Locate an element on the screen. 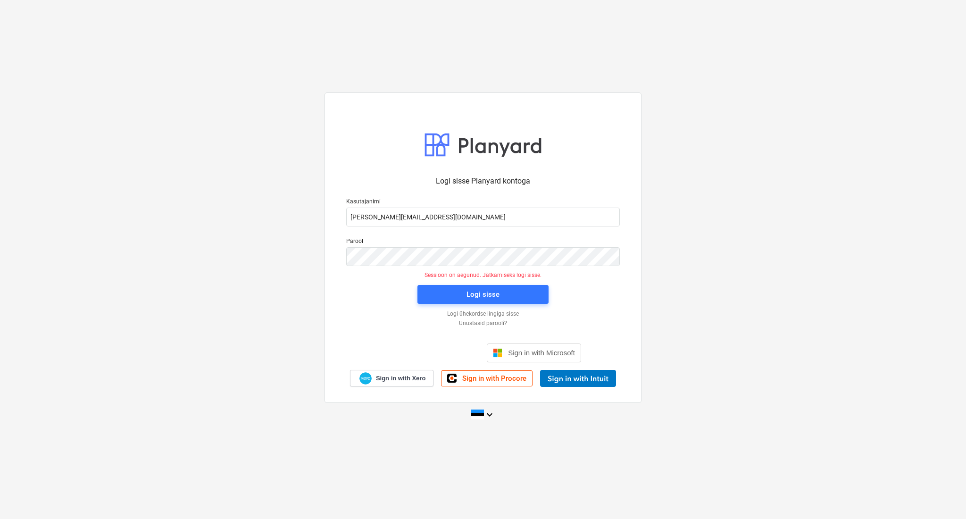  div: Vestlusvidin is located at coordinates (943, 496).